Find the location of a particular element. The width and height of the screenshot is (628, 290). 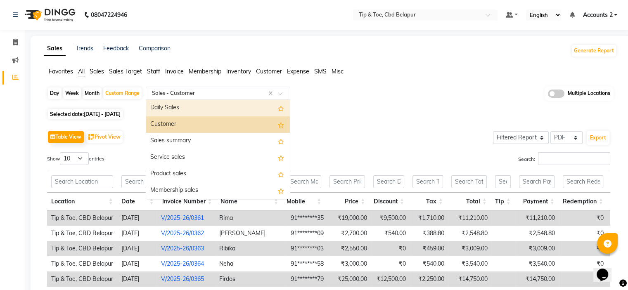

span: All is located at coordinates (81, 71).